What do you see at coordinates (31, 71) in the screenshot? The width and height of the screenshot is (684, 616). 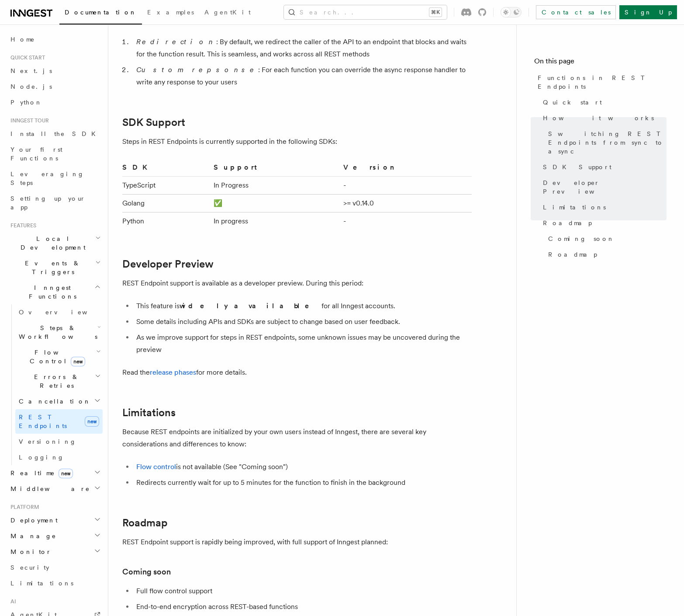 I see `span: Next.js` at bounding box center [31, 71].